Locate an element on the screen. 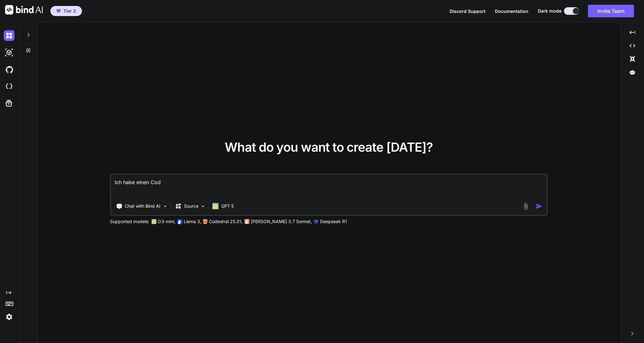 This screenshot has height=343, width=644. textarea: Ich habe einen Cod is located at coordinates (329, 186).